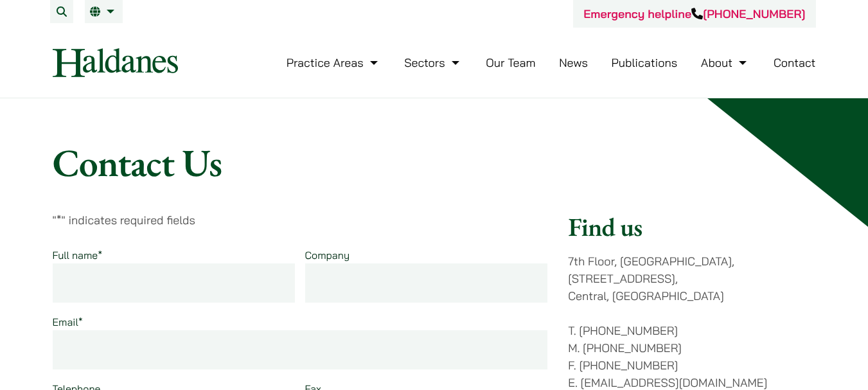 This screenshot has height=390, width=868. I want to click on img: Logo of Haldanes, so click(115, 62).